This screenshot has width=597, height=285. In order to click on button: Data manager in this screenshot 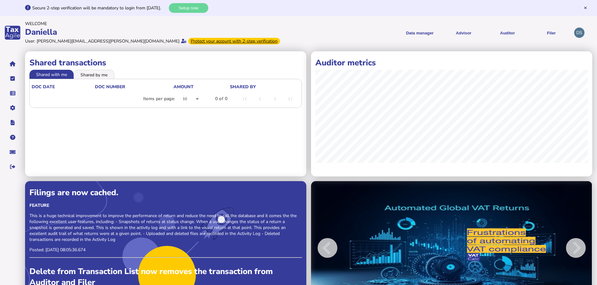, I will do `click(13, 93)`.